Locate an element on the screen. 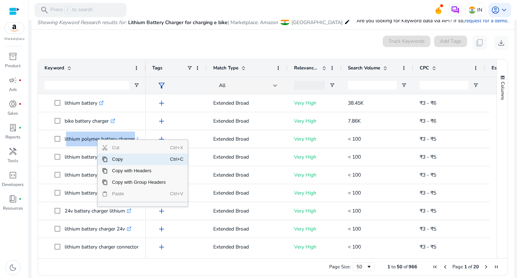 Image resolution: width=517 pixels, height=278 pixels. span: 966 is located at coordinates (413, 266).